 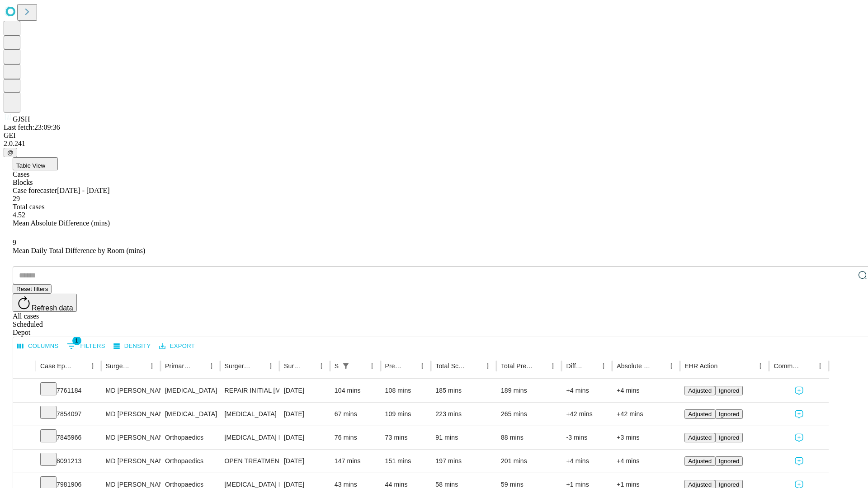 What do you see at coordinates (529, 390) in the screenshot?
I see `div: 189 mins` at bounding box center [529, 390].